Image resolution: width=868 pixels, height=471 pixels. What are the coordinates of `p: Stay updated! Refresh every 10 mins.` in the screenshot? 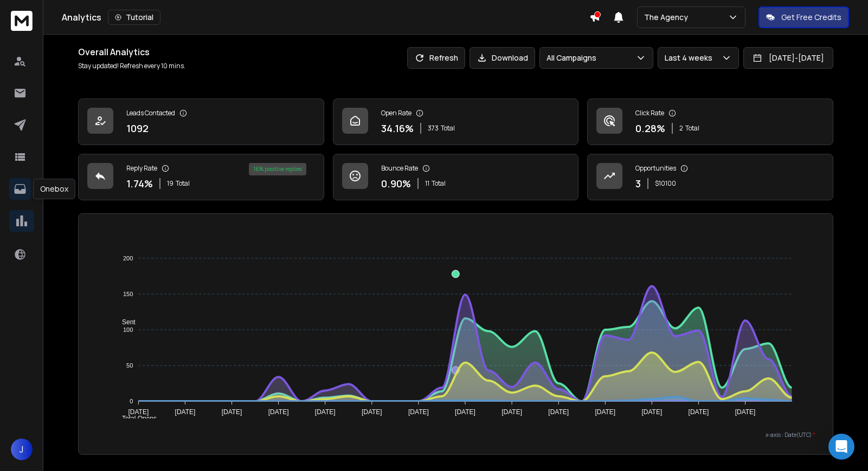 It's located at (132, 66).